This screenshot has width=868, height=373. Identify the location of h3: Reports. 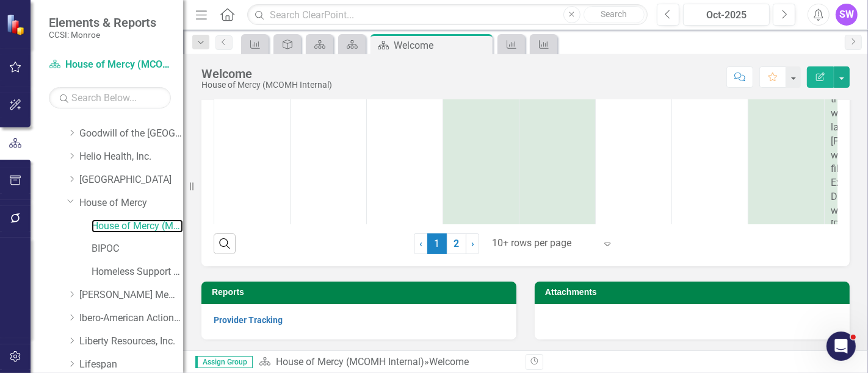
(360, 292).